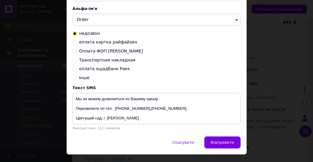  Describe the element at coordinates (108, 42) in the screenshot. I see `span: оплата картка райфайзен` at that location.